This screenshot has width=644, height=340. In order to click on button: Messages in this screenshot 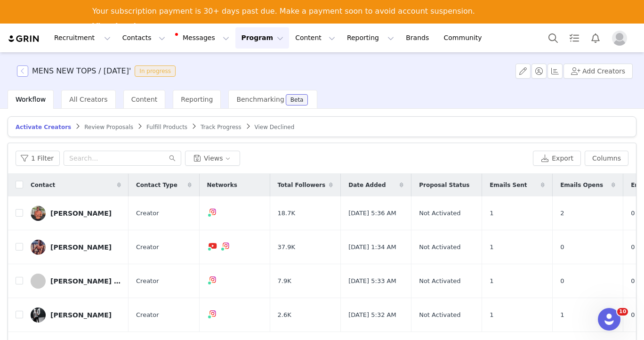, I will do `click(202, 38)`.